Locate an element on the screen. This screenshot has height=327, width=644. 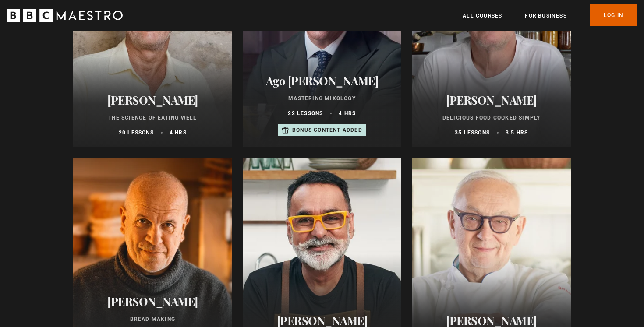
p: Bread Making is located at coordinates (153, 319).